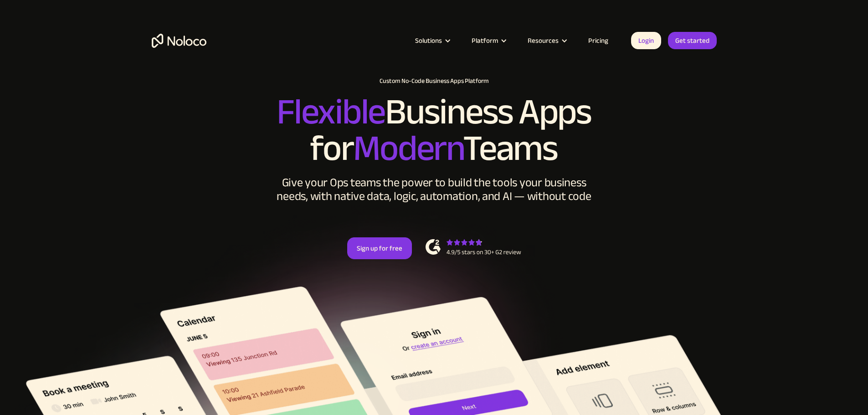 This screenshot has width=868, height=415. Describe the element at coordinates (434, 190) in the screenshot. I see `div: Give your Ops teams the power to build the tools your business needs, with native data, logic, au...` at that location.